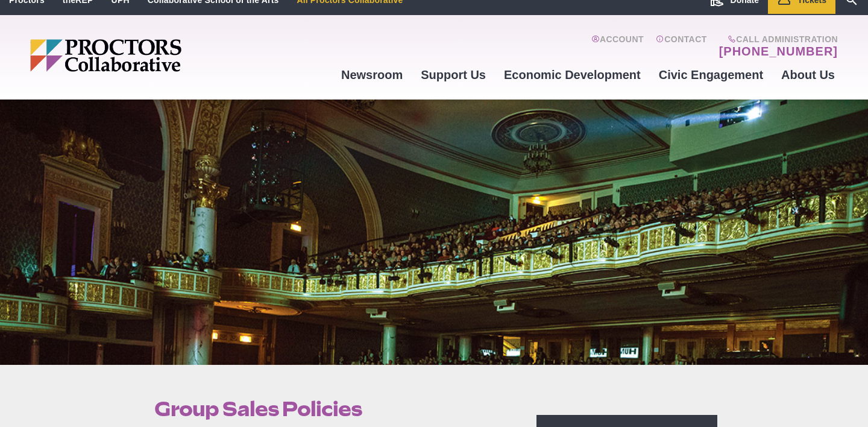  What do you see at coordinates (777, 39) in the screenshot?
I see `span: Call Administration` at bounding box center [777, 39].